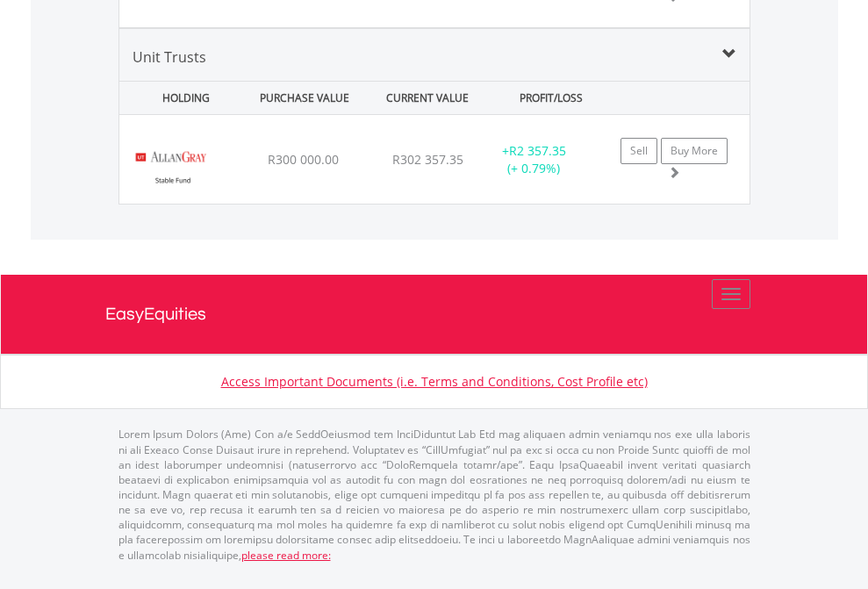  Describe the element at coordinates (169, 57) in the screenshot. I see `span: Unit Trusts` at that location.